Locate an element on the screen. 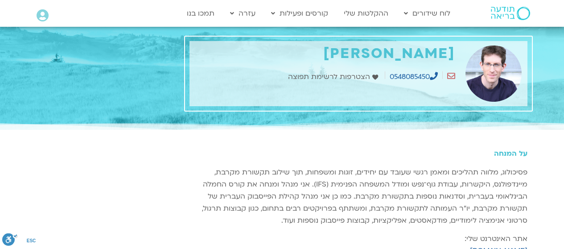 Image resolution: width=564 pixels, height=249 pixels. a: 0548085450 is located at coordinates (414, 77).